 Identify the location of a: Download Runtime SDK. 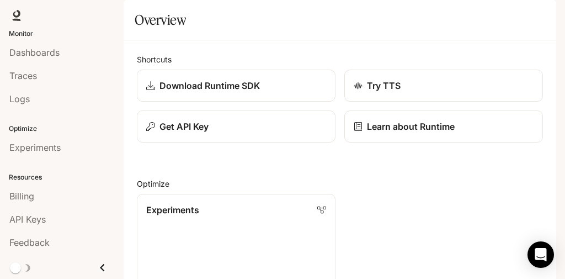
(236, 85).